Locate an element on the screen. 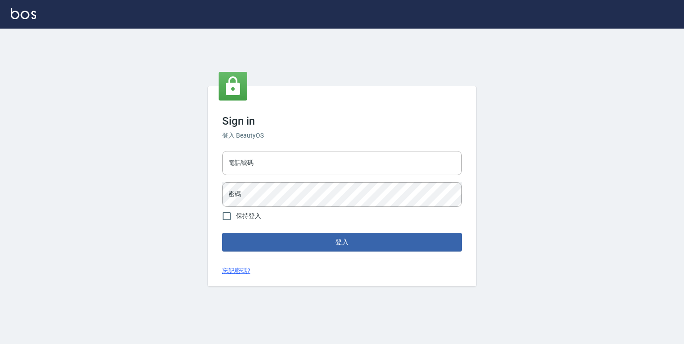 Image resolution: width=684 pixels, height=344 pixels. h3: Sign in is located at coordinates (342, 121).